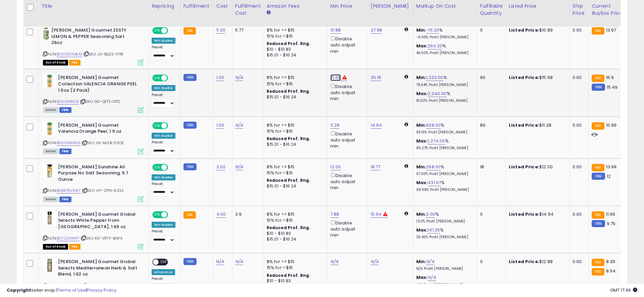 The width and height of the screenshot is (644, 297). I want to click on a: 431.67, so click(434, 183).